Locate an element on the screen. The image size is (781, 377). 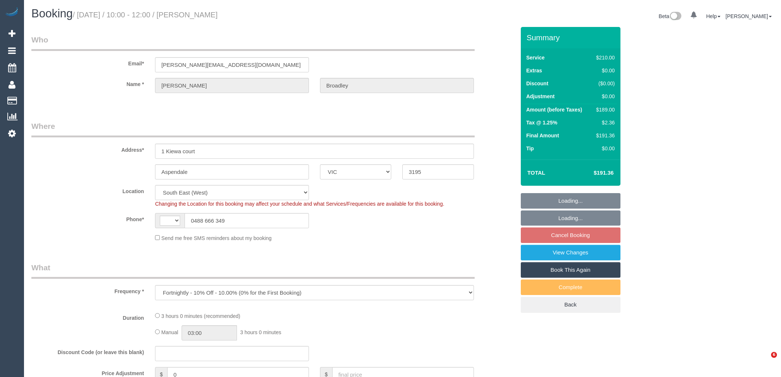
div: $2.36 is located at coordinates (604, 123).